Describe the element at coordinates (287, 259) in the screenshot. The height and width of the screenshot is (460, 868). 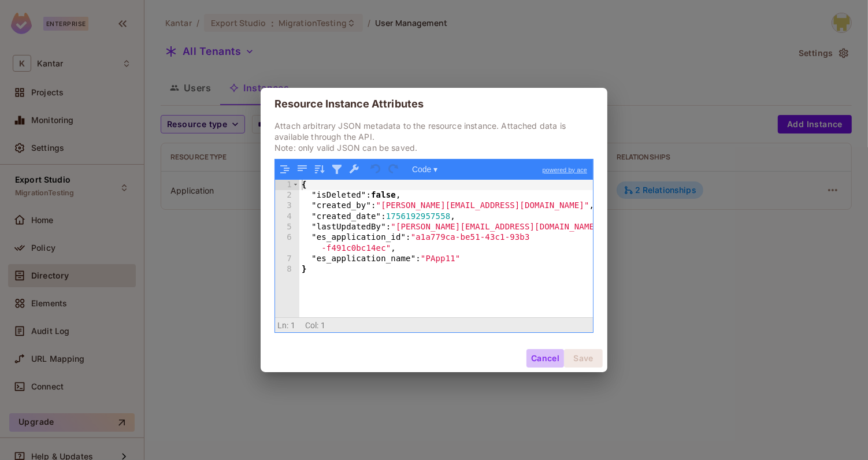
I see `div: 7` at that location.